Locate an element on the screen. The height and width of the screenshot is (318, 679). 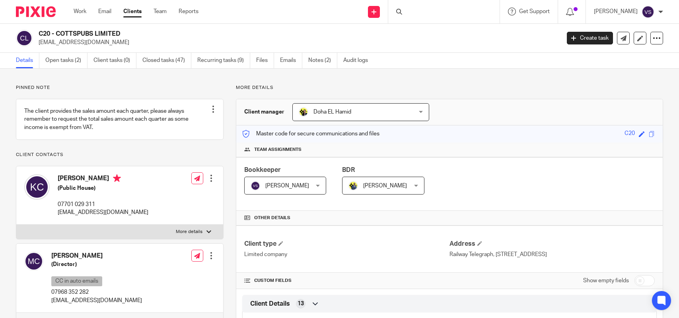
h5: (Public House) is located at coordinates (103, 188).